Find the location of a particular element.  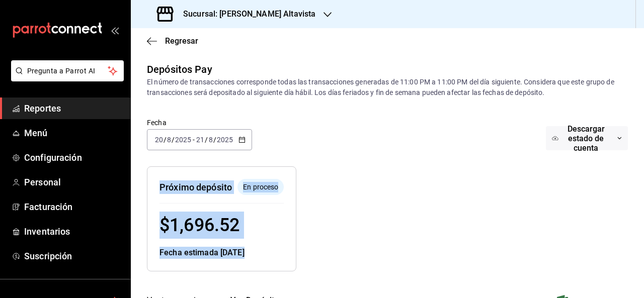

span: Reportes is located at coordinates (73, 108).